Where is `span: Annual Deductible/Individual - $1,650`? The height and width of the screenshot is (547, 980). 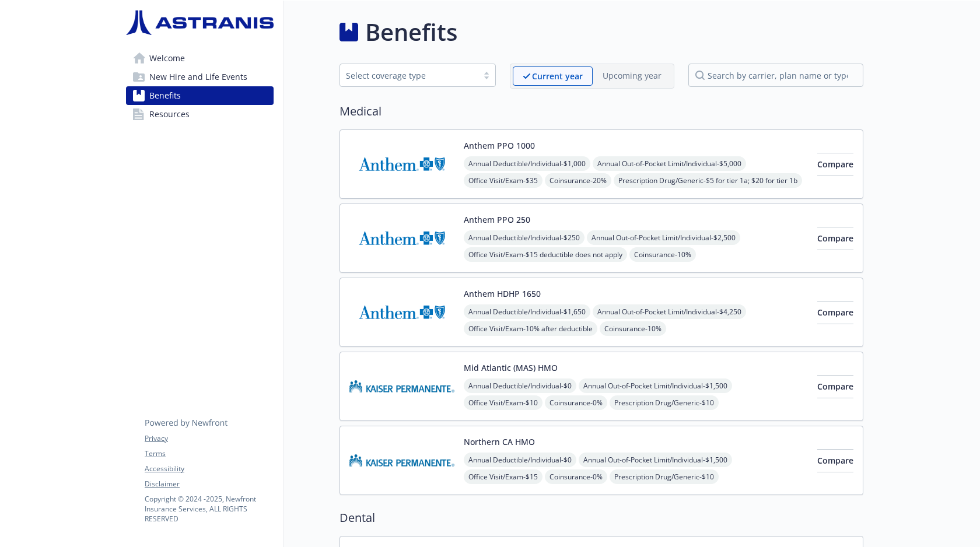
span: Annual Deductible/Individual - $1,650 is located at coordinates (527, 312).